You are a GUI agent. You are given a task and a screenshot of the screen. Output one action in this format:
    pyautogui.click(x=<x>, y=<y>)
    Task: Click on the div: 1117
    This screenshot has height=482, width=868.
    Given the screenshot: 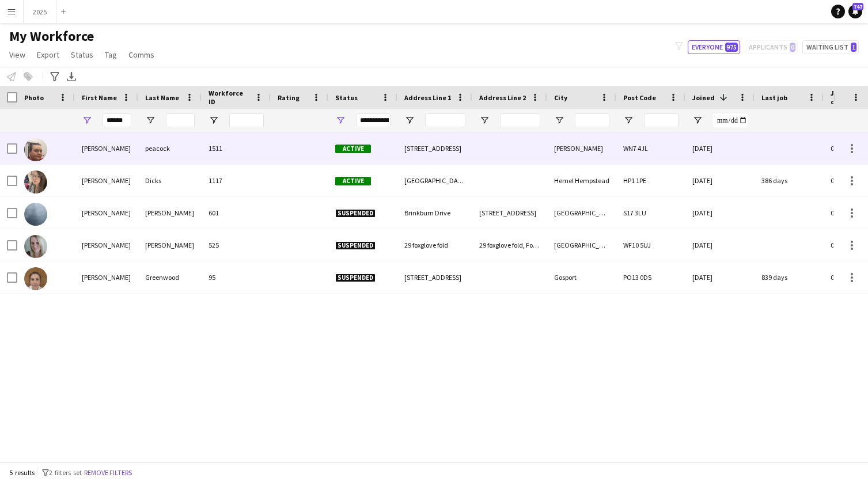 What is the action you would take?
    pyautogui.click(x=236, y=180)
    